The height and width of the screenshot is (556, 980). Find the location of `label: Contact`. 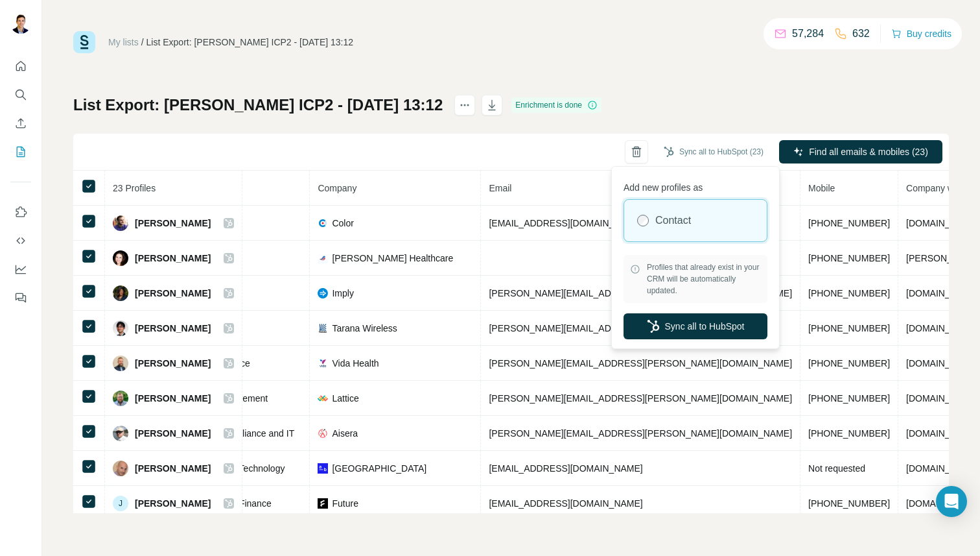

label: Contact is located at coordinates (673, 220).